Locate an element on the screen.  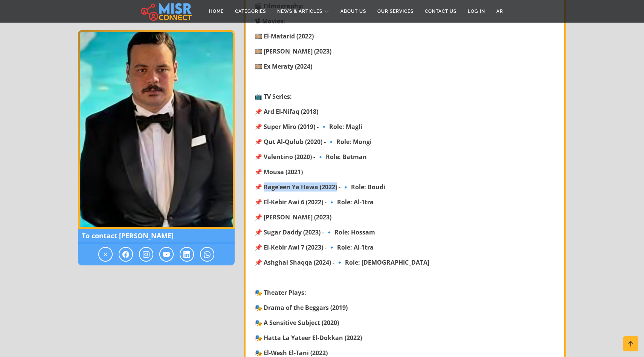
img: Mostafa Gharib is located at coordinates (156, 129).